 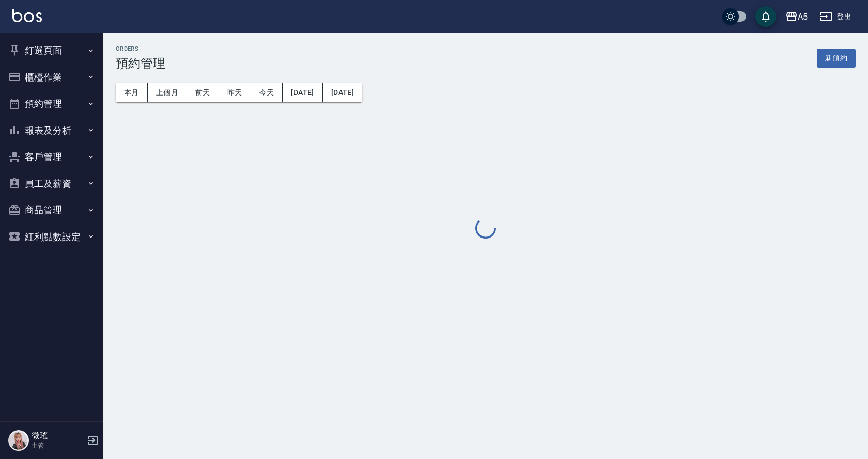 I want to click on button: 釘選頁面, so click(x=52, y=51).